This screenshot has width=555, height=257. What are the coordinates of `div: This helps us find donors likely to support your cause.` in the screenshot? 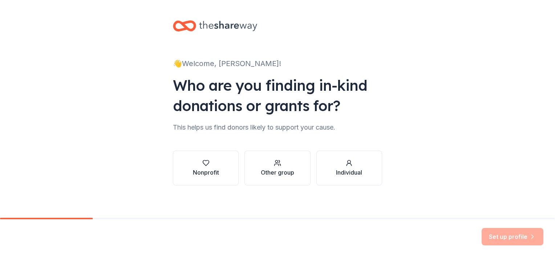 It's located at (278, 128).